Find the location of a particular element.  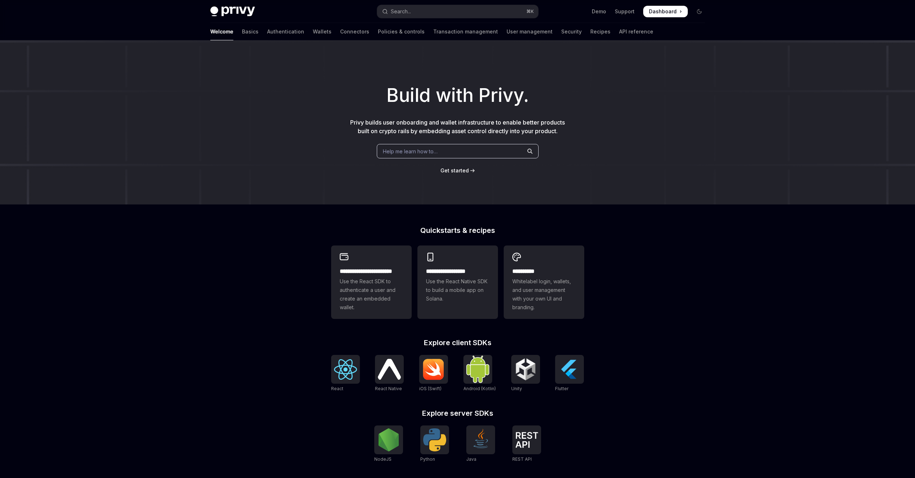

span: Use the React Native SDK to build a mobile app on Solana. is located at coordinates (458, 290).